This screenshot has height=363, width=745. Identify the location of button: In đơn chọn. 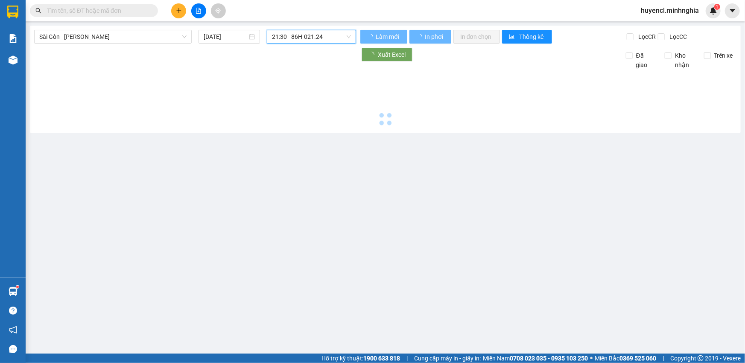
(476, 37).